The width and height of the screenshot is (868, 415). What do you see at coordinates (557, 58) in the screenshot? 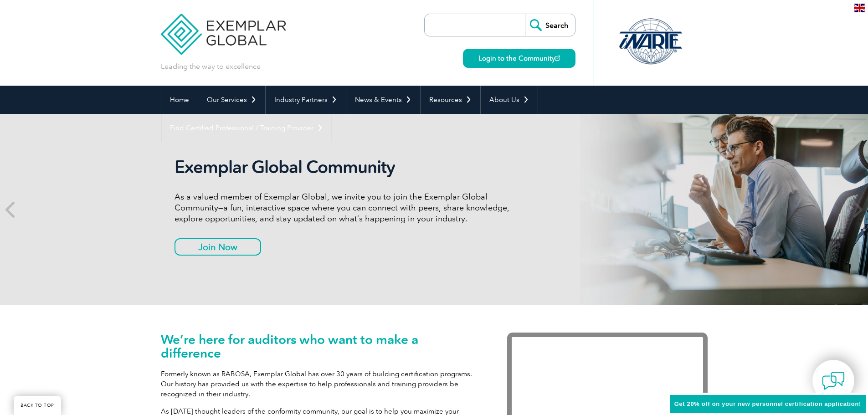
I see `img: open_square.png` at bounding box center [557, 58].